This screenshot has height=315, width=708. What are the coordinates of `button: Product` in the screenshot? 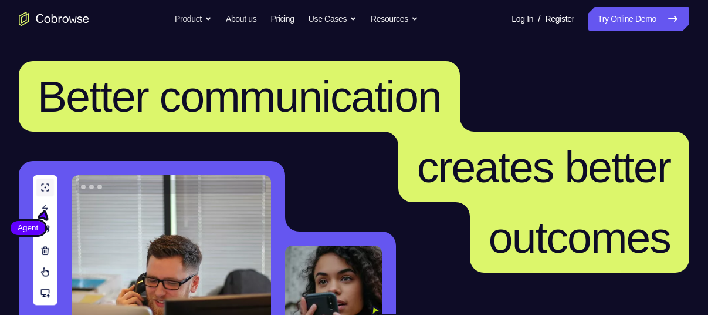 It's located at (193, 19).